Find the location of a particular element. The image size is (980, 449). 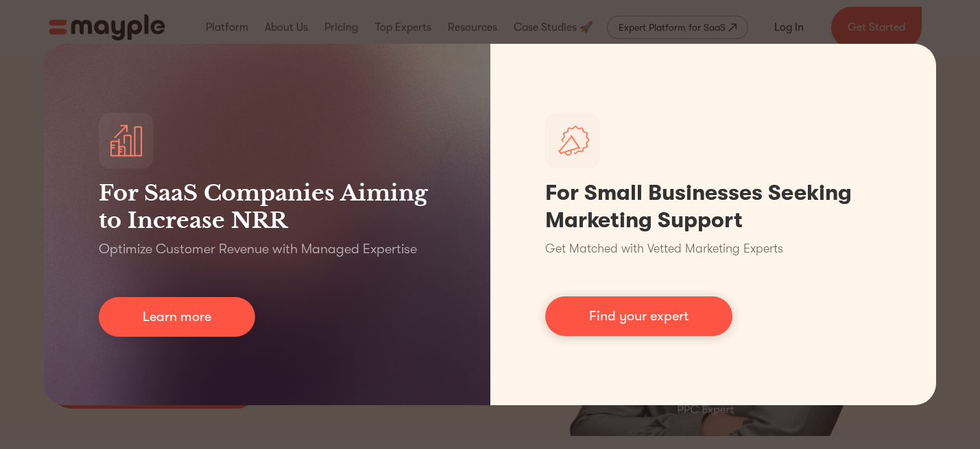

a: Find your expert is located at coordinates (638, 317).